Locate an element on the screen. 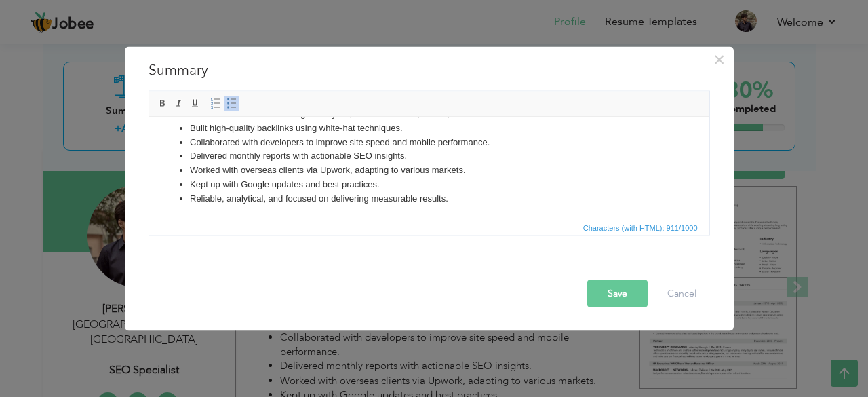 This screenshot has width=868, height=397. span: Characters (with HTML): 911/1000 is located at coordinates (640, 227).